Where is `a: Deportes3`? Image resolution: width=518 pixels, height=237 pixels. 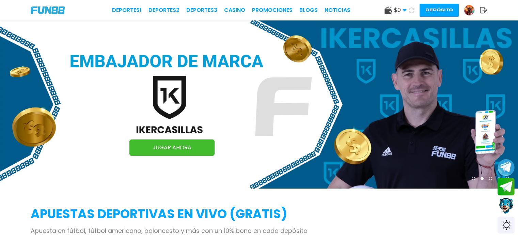
a: Deportes3 is located at coordinates (202, 10).